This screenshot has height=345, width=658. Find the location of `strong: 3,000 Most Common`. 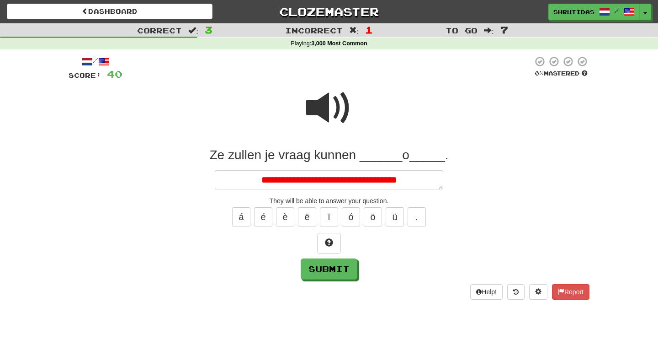

strong: 3,000 Most Common is located at coordinates (339, 43).